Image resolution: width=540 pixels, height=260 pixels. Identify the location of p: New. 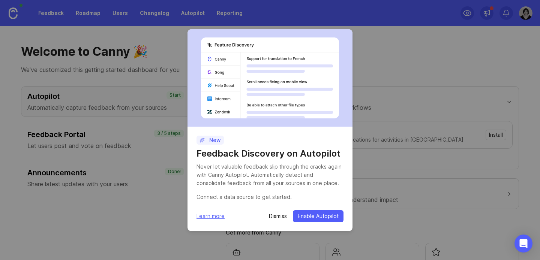
(210, 140).